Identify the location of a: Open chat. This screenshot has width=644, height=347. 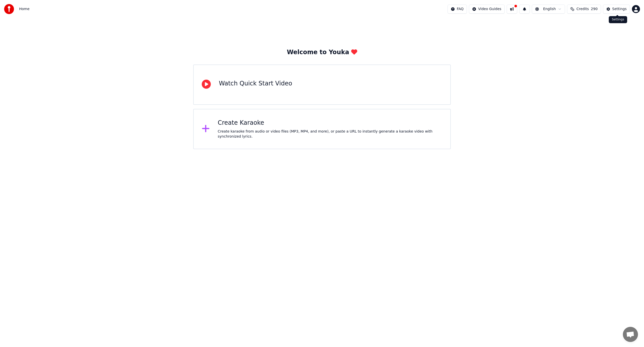
(630, 334).